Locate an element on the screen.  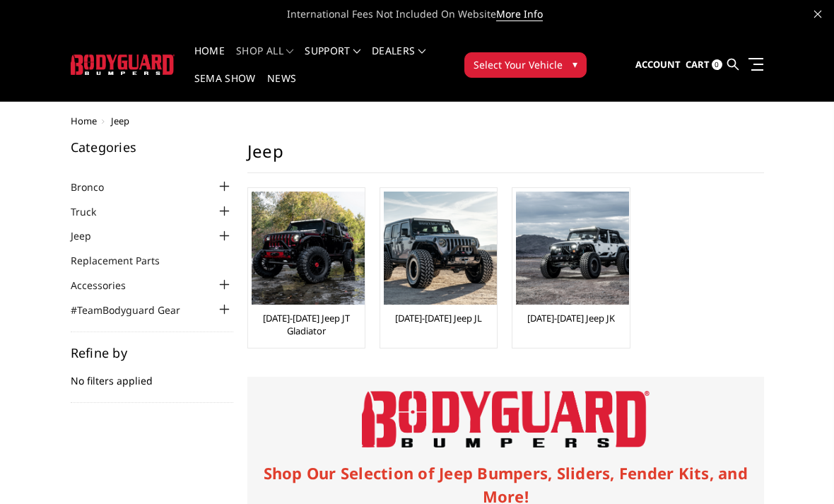
a: Cart 0 is located at coordinates (704, 65).